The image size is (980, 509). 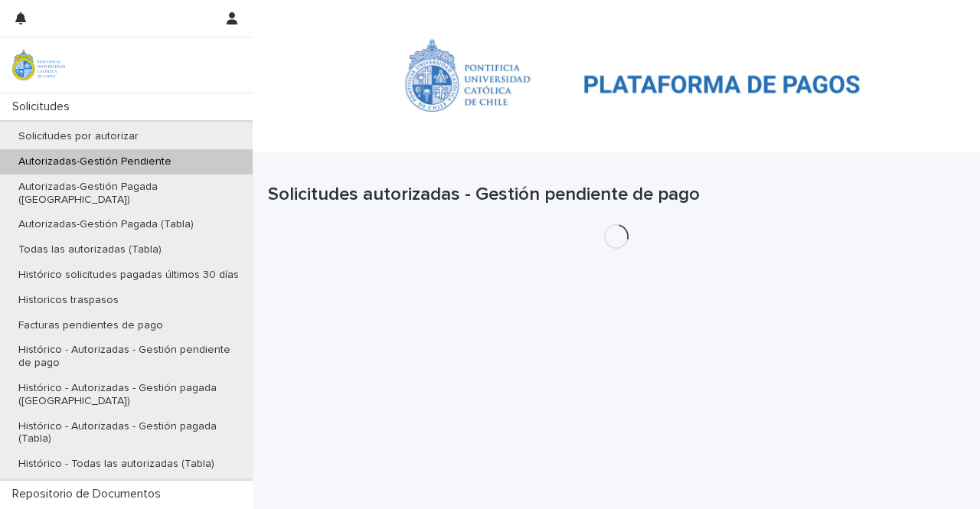 I want to click on p: Histórico solicitudes pagadas últimos 30 días, so click(x=128, y=275).